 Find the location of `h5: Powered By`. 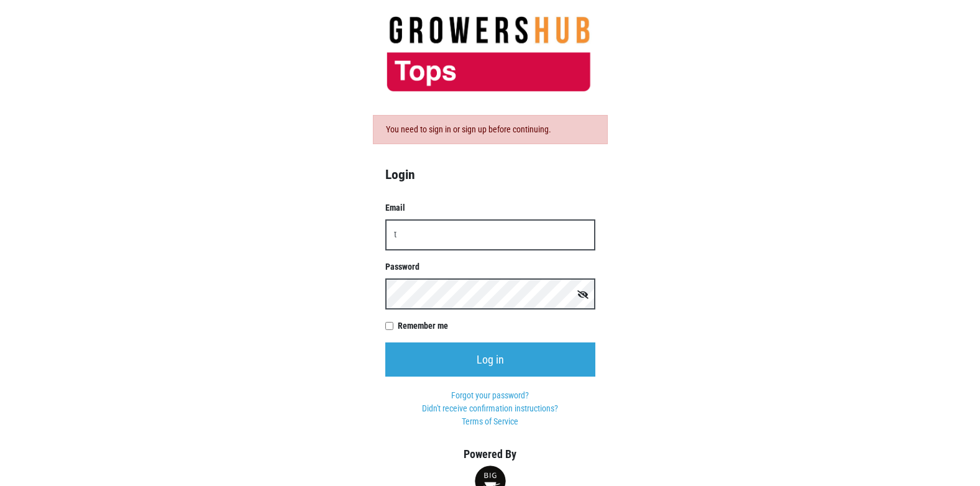

h5: Powered By is located at coordinates (490, 454).